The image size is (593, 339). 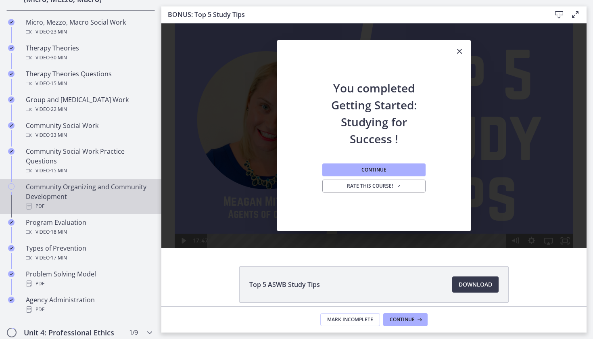 What do you see at coordinates (89, 253) in the screenshot?
I see `div: Types of Prevention` at bounding box center [89, 253].